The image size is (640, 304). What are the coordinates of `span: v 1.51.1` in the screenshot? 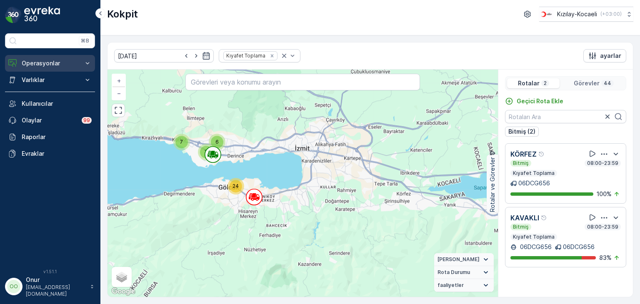 It's located at (50, 272).